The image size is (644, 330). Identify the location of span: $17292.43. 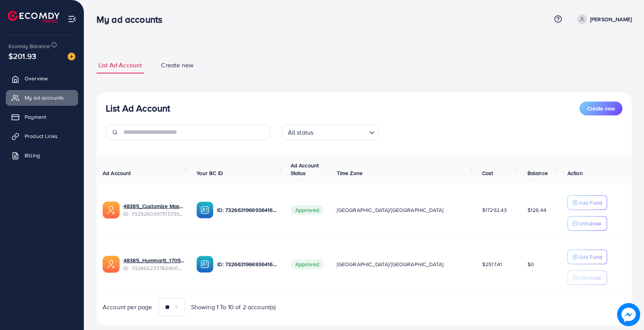
(495, 210).